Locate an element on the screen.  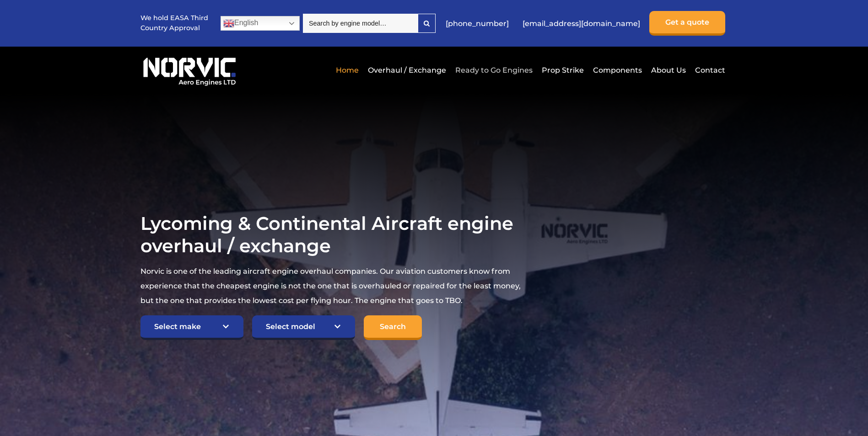
a: Prop Strike is located at coordinates (562, 70).